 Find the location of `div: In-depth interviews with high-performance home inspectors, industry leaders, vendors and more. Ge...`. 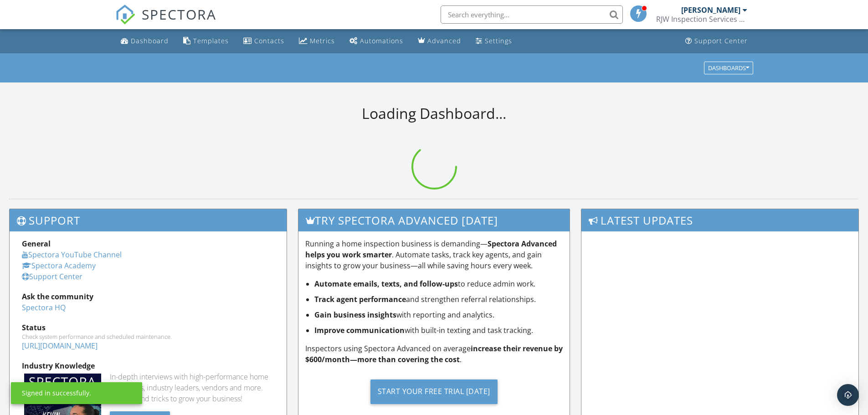

div: In-depth interviews with high-performance home inspectors, industry leaders, vendors and more. Ge... is located at coordinates (192, 387).